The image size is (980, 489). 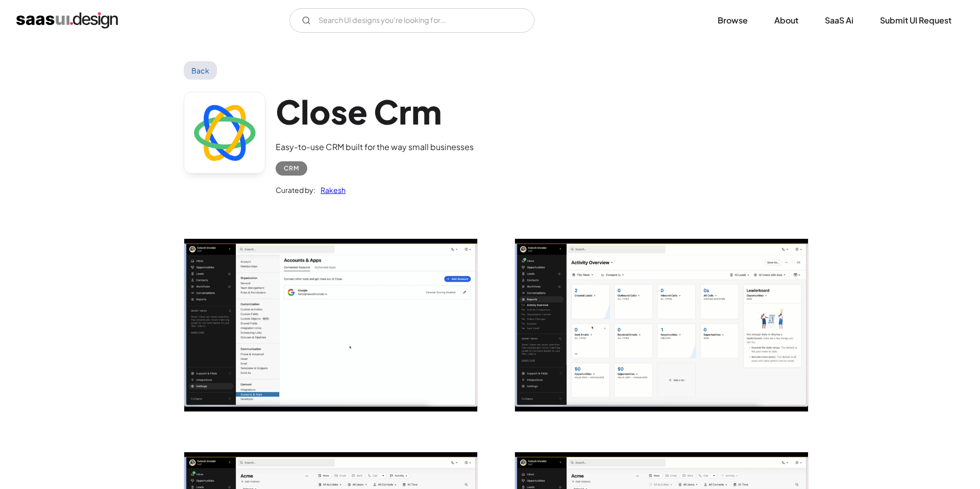 What do you see at coordinates (916, 21) in the screenshot?
I see `a: Submit UI Request` at bounding box center [916, 21].